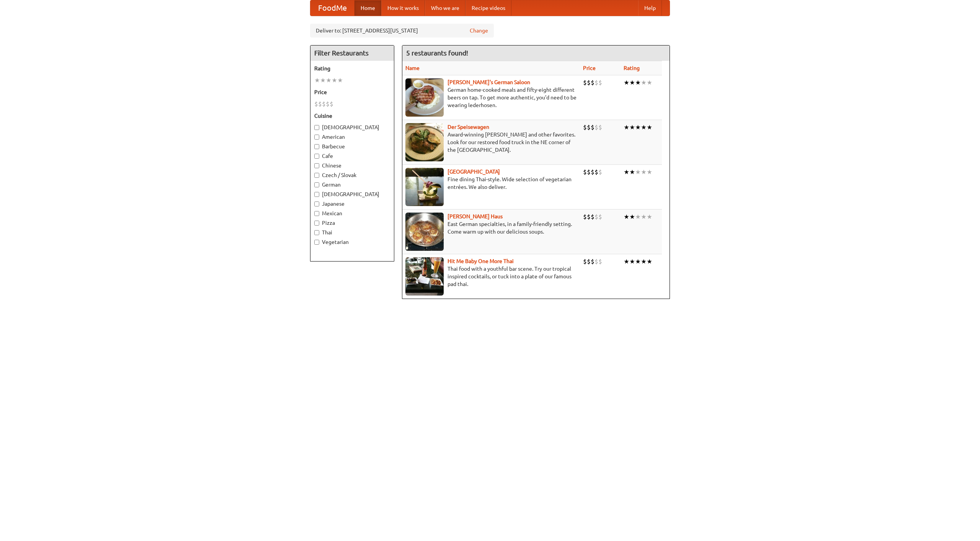 Image resolution: width=980 pixels, height=541 pixels. Describe the element at coordinates (352, 156) in the screenshot. I see `label: Cafe` at that location.